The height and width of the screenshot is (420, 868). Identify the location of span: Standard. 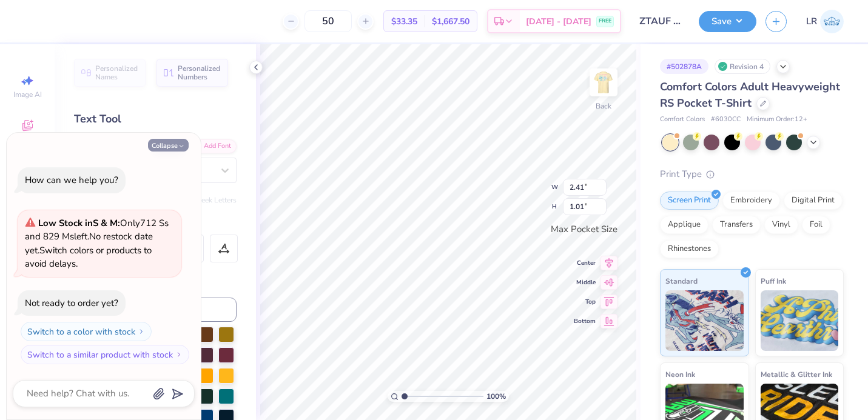
(681, 281).